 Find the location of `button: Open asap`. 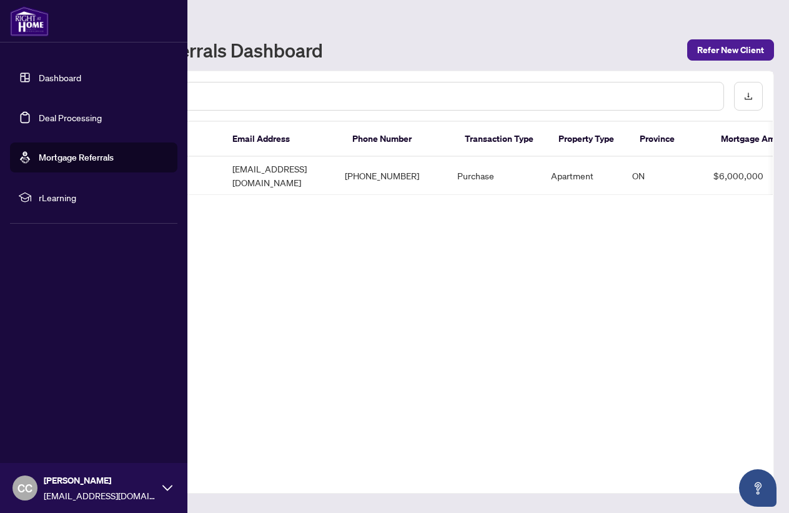

button: Open asap is located at coordinates (758, 488).